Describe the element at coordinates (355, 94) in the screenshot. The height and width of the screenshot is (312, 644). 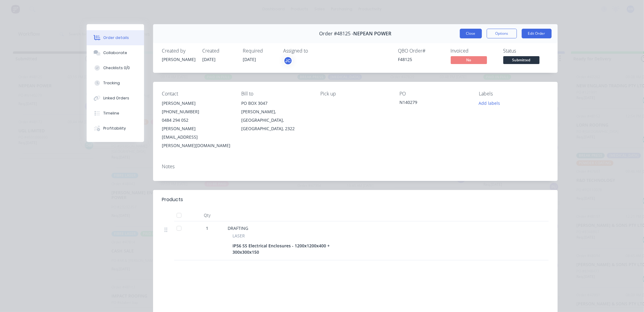
I see `div: Pick up` at that location.